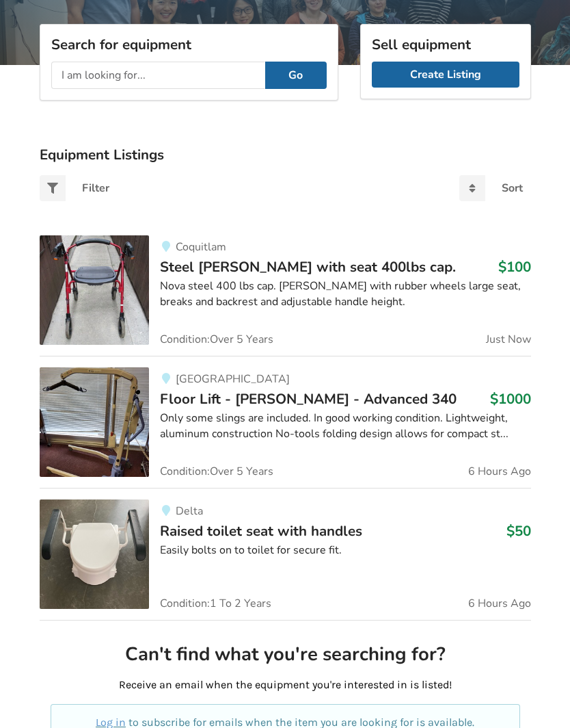 The height and width of the screenshot is (728, 570). I want to click on h3: Equipment Listings, so click(285, 155).